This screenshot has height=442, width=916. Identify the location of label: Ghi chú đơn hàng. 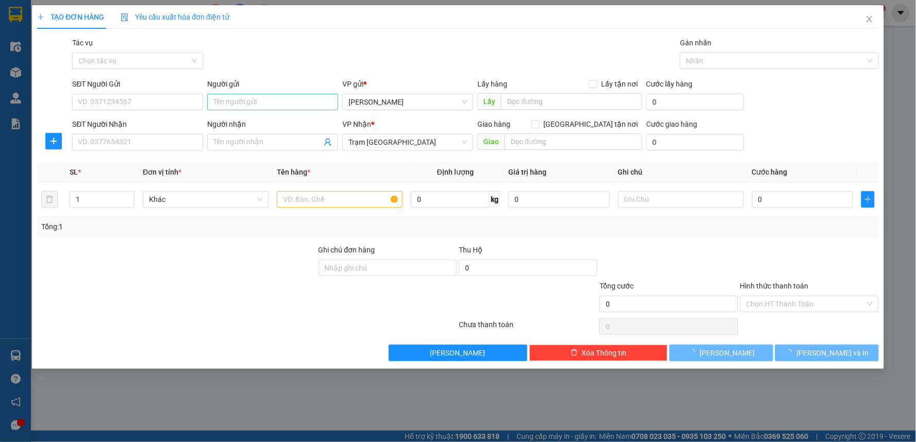
(347, 250).